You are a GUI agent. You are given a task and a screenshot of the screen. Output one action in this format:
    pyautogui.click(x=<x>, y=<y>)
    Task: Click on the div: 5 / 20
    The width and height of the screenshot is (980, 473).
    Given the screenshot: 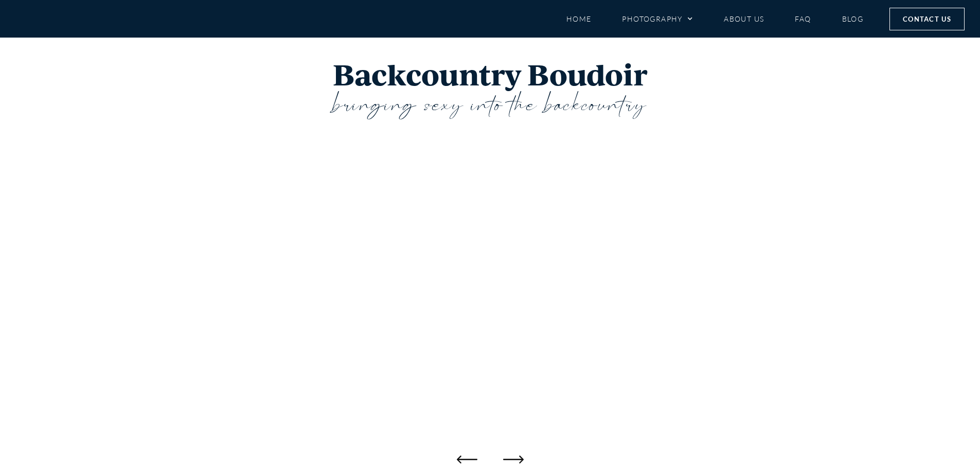 What is the action you would take?
    pyautogui.click(x=774, y=300)
    